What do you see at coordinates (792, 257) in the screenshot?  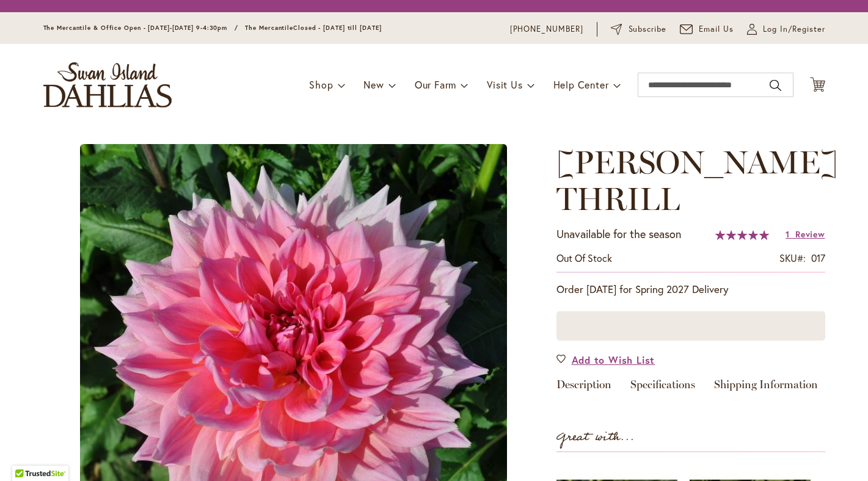 I see `strong: SKU` at bounding box center [792, 257].